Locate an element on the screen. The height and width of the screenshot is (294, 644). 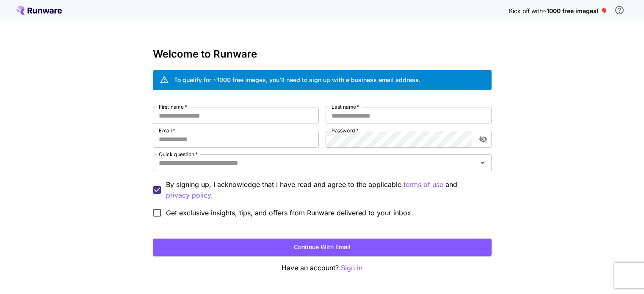
button: Open is located at coordinates (483, 163).